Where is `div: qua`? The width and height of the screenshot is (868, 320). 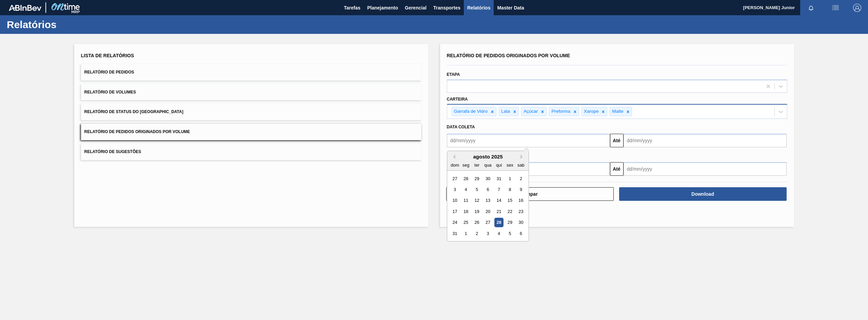 div: qua is located at coordinates (488, 165).